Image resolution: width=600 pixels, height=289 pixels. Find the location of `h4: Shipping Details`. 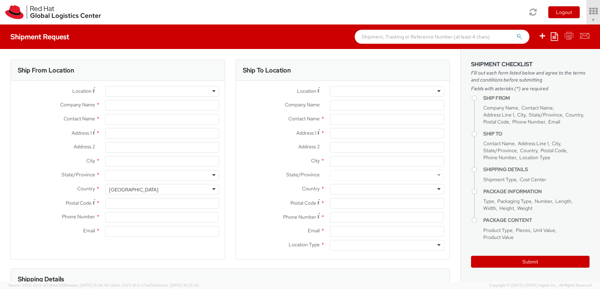

h4: Shipping Details is located at coordinates (536, 169).